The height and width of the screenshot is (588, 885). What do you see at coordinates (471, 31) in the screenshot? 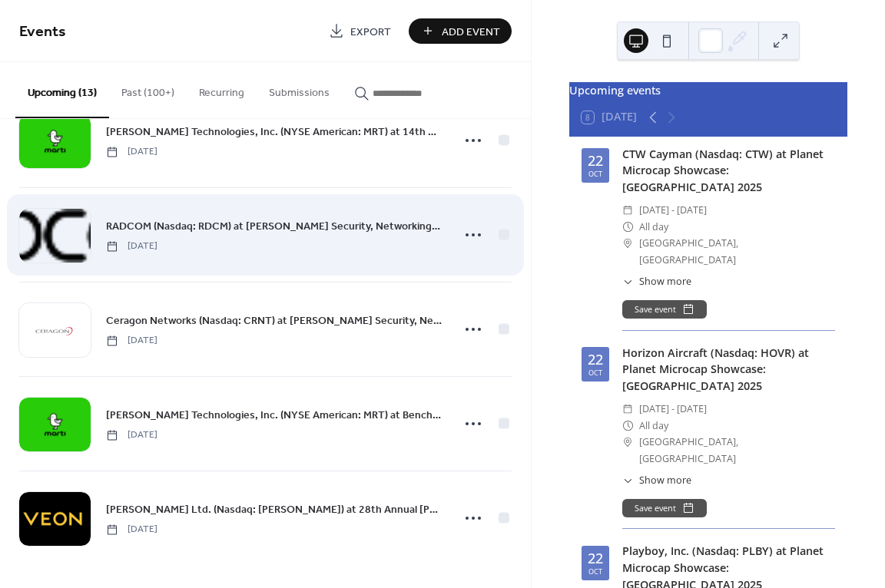
I see `span: Add Event` at bounding box center [471, 31].